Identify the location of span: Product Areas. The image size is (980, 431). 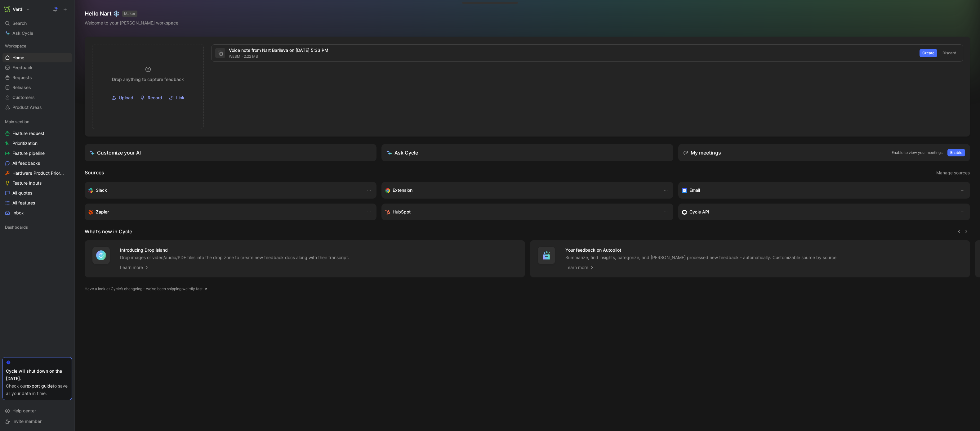
(27, 107).